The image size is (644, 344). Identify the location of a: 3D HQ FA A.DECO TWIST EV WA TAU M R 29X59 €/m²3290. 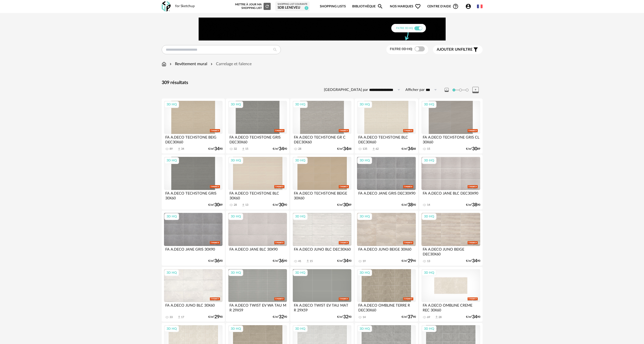
(258, 295).